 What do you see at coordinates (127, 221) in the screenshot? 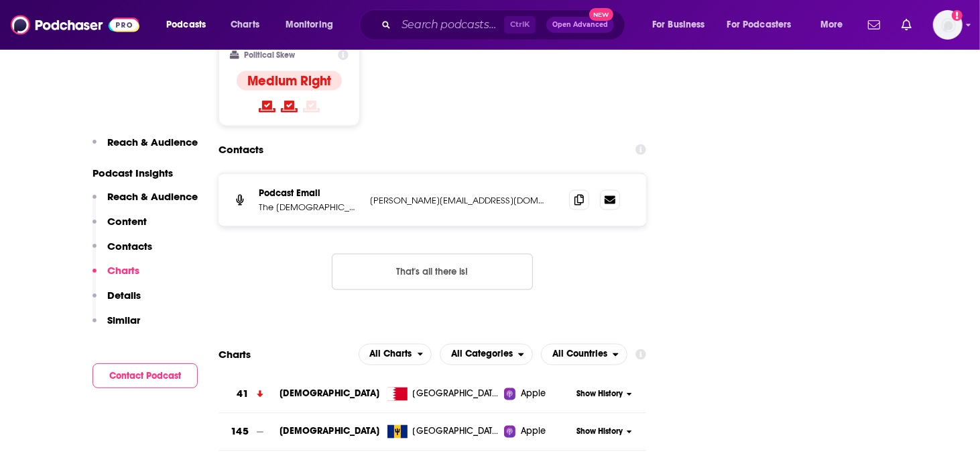
I see `p: Content` at bounding box center [127, 221].